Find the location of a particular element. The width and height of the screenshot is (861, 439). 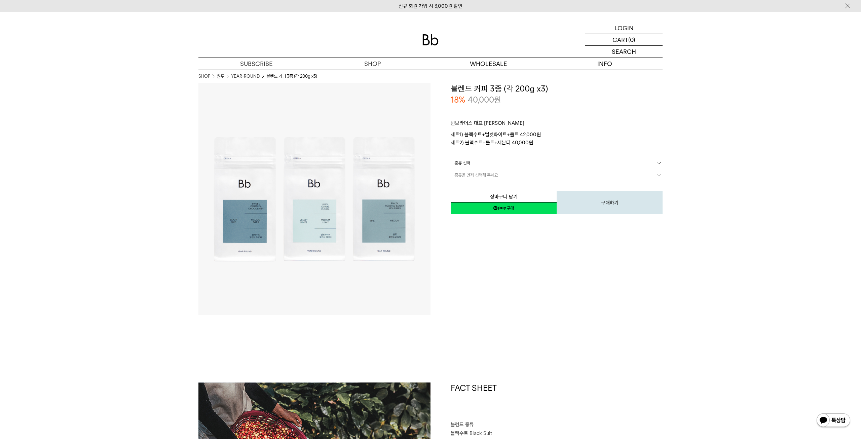

span: = 종류 선택 = is located at coordinates (462, 163).